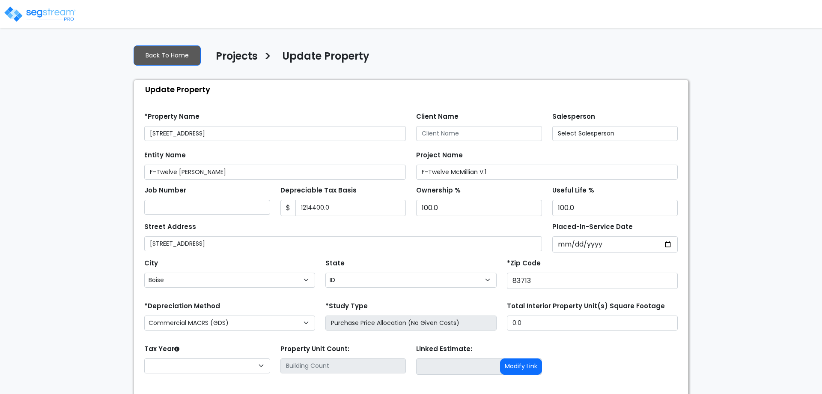  What do you see at coordinates (182, 306) in the screenshot?
I see `label: *Depreciation Method` at bounding box center [182, 306].